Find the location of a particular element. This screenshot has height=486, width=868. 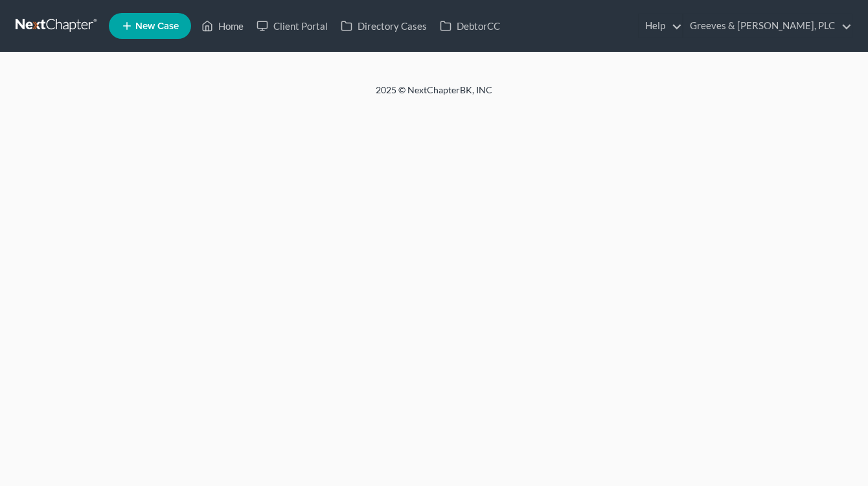

div: 2025 © NextChapterBK, INC is located at coordinates (434, 95).